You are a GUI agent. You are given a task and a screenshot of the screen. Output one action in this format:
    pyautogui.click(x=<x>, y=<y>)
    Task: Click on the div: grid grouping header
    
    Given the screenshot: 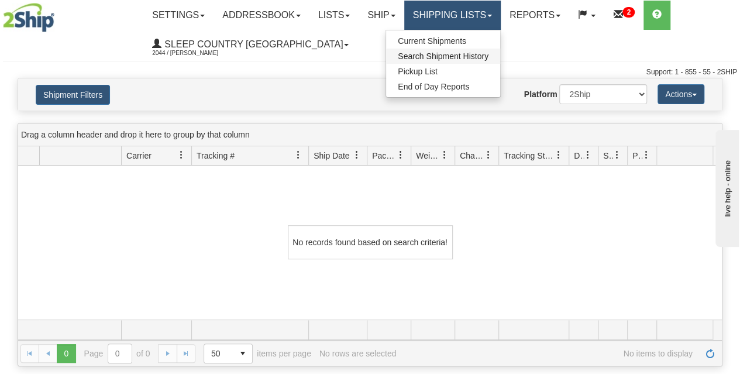 What is the action you would take?
    pyautogui.click(x=369, y=134)
    